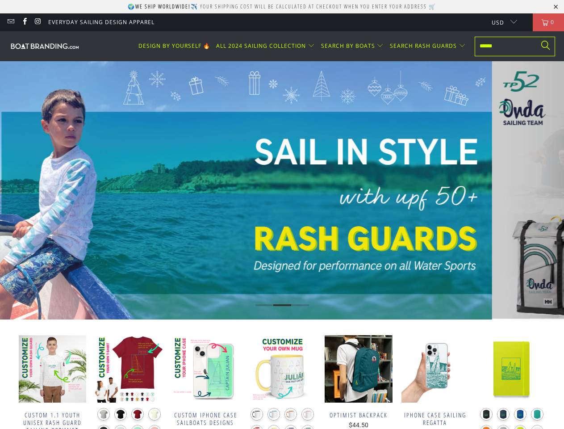  Describe the element at coordinates (358, 420) in the screenshot. I see `a: Optimist Backpack $44.50` at that location.